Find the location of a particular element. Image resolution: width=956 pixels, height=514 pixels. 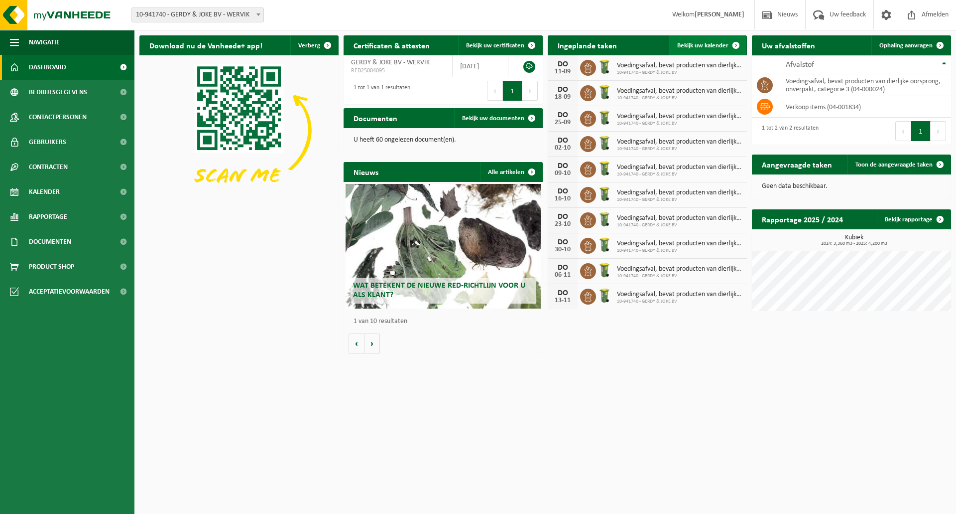

div: 11-09 is located at coordinates (563, 72).